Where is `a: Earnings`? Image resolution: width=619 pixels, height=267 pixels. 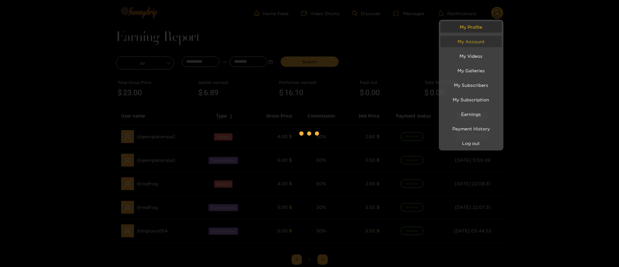
a: Earnings is located at coordinates (471, 114).